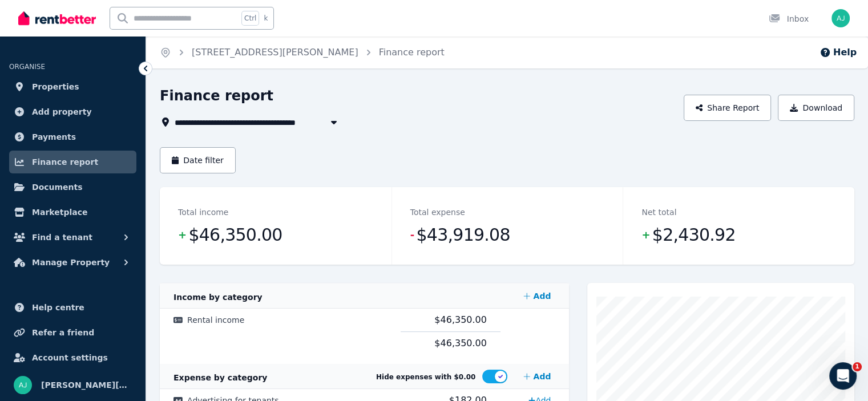 This screenshot has width=868, height=401. What do you see at coordinates (73, 87) in the screenshot?
I see `a: Properties` at bounding box center [73, 87].